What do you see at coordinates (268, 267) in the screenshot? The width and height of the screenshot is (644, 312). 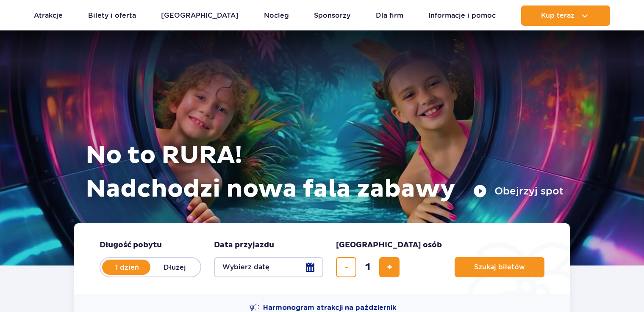 I see `button: Wybierz datę` at bounding box center [268, 267].